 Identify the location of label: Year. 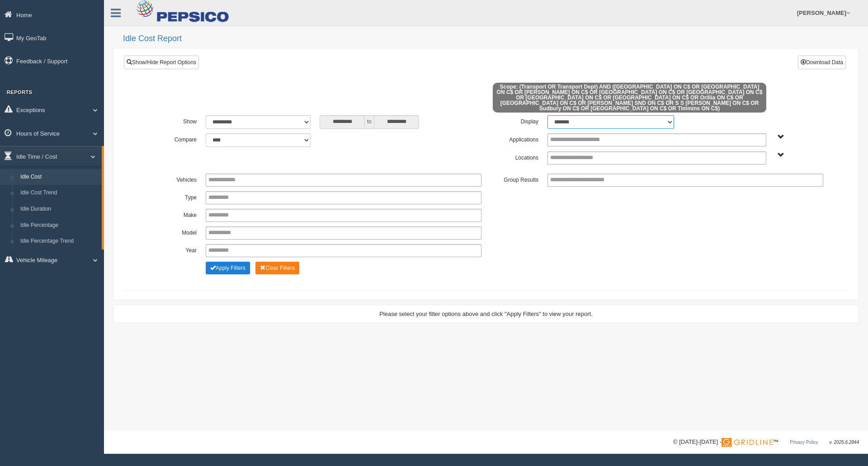
(173, 249).